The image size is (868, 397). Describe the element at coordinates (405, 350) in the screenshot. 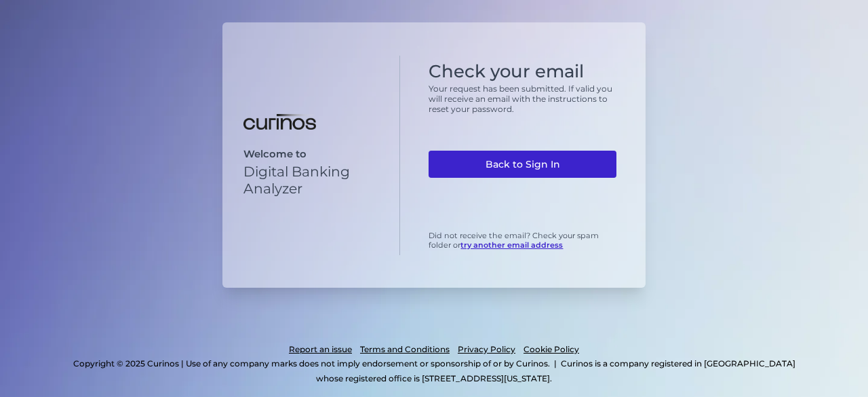

I see `a: Terms and Conditions` at that location.